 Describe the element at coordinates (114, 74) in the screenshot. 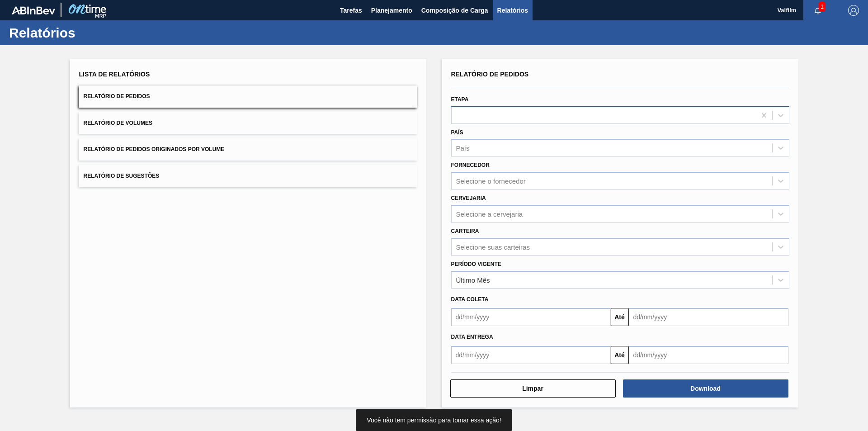

I see `span: Lista de Relatórios` at that location.